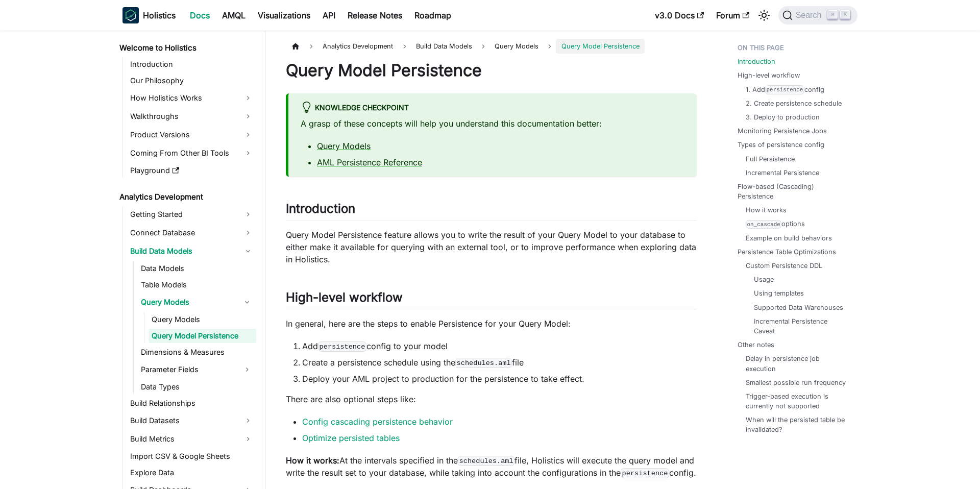 The height and width of the screenshot is (489, 980). What do you see at coordinates (191, 457) in the screenshot?
I see `a: Import CSV & Google Sheets` at bounding box center [191, 457].